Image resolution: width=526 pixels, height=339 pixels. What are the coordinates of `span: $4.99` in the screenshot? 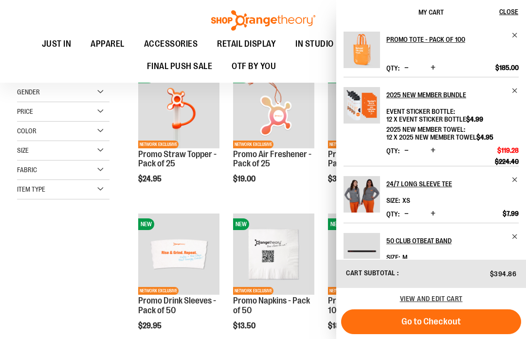 It's located at (475, 119).